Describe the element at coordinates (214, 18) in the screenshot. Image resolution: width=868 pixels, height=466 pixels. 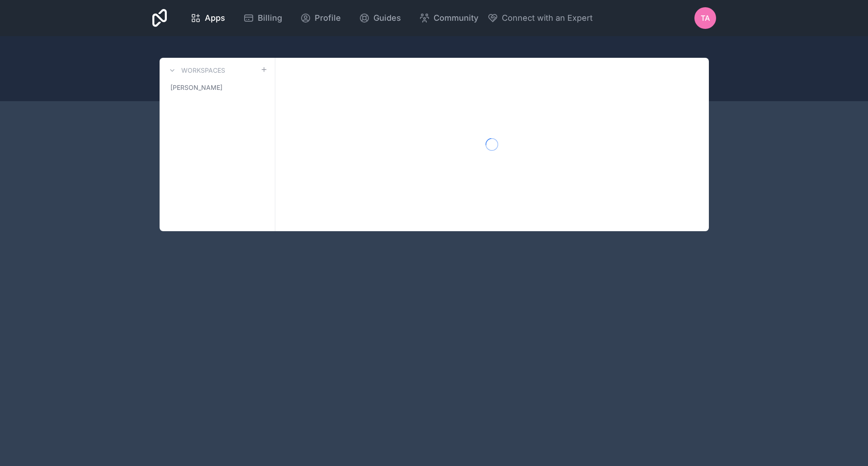
I see `span: Apps` at that location.